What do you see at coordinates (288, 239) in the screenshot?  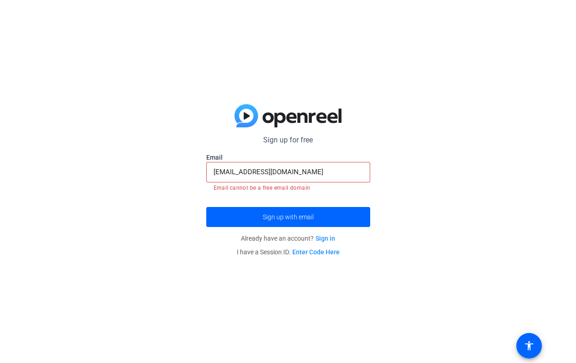 I see `span: Already have an account?` at bounding box center [288, 239].